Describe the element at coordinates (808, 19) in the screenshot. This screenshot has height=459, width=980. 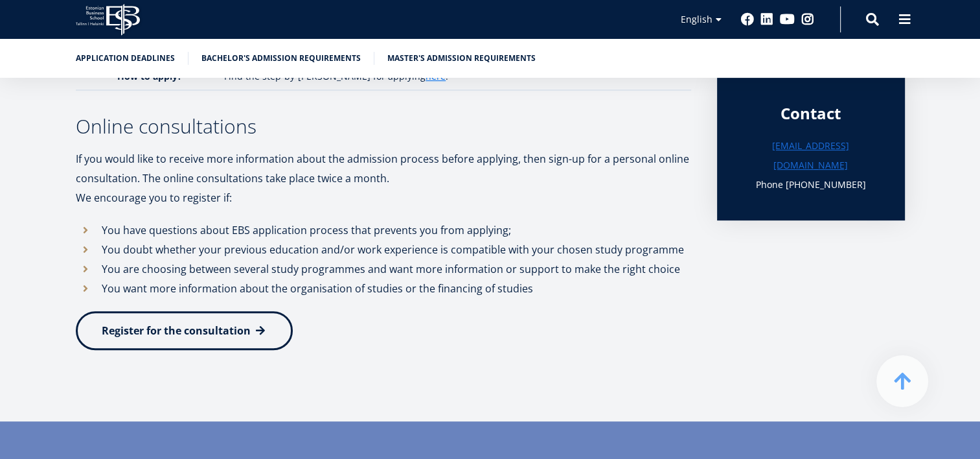
I see `a: Instagram` at that location.